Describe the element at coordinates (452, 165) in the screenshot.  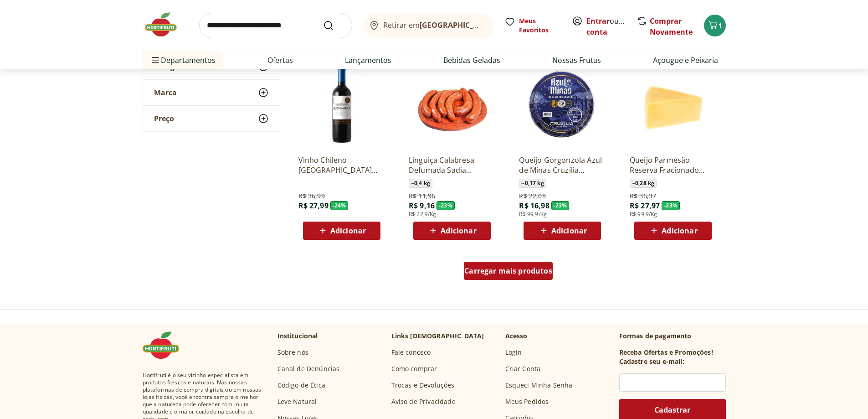
I see `p: Linguiça Calabresa Defumada Sadia Perdigão` at that location.